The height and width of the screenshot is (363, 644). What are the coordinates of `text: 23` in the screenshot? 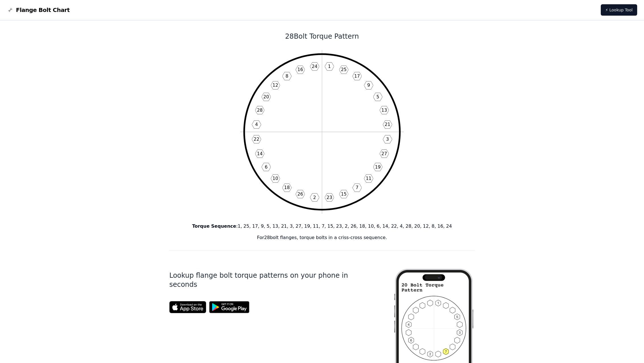 It's located at (330, 197).